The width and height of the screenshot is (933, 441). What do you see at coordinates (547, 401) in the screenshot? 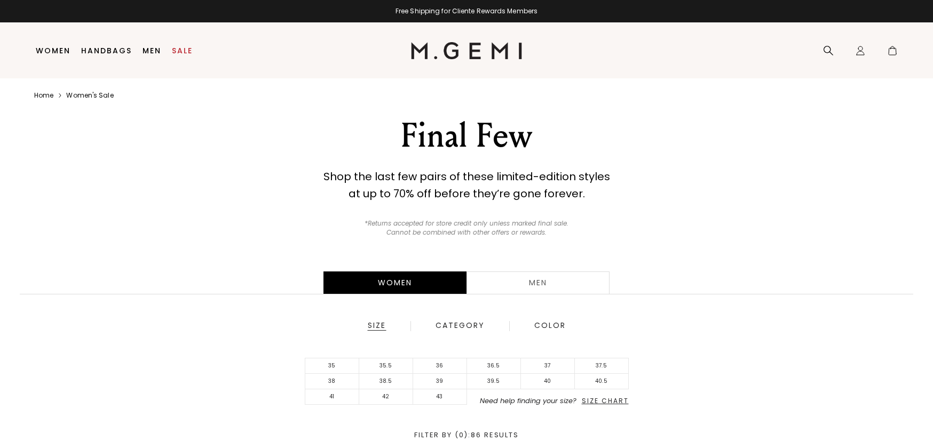
I see `li: Need help finding your size?` at bounding box center [547, 401].